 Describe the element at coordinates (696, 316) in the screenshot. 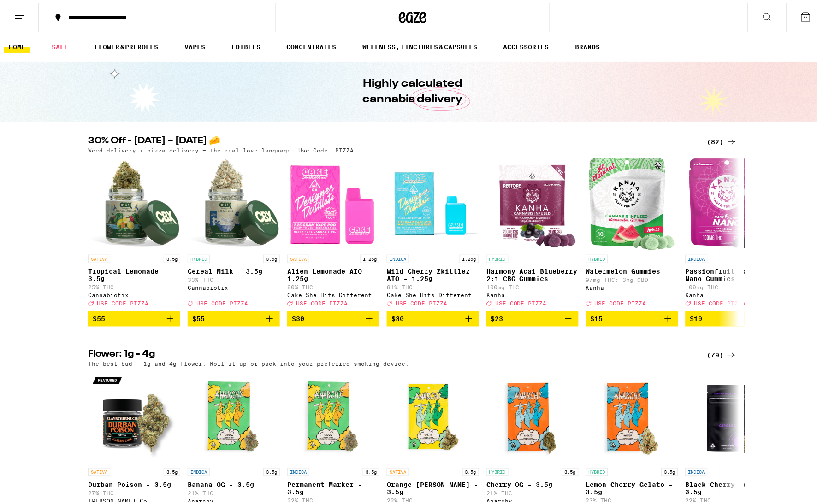

I see `span: $19` at that location.